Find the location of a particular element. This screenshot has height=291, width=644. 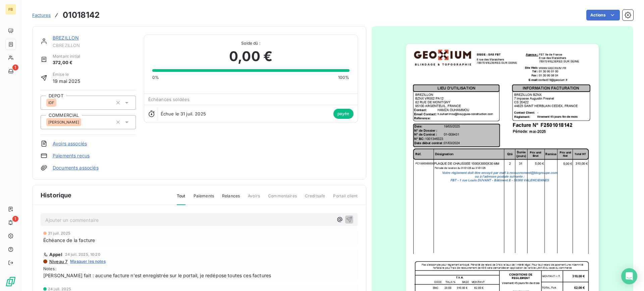

span: IDF is located at coordinates (52, 103).